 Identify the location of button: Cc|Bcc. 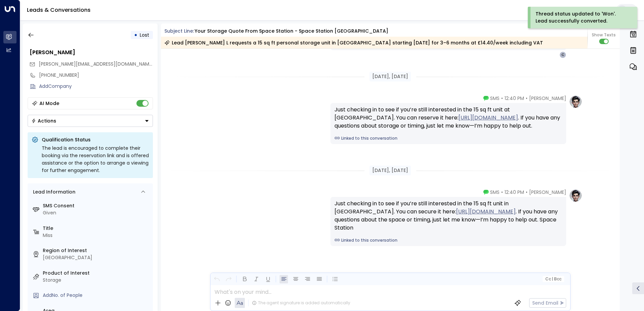
(553, 279).